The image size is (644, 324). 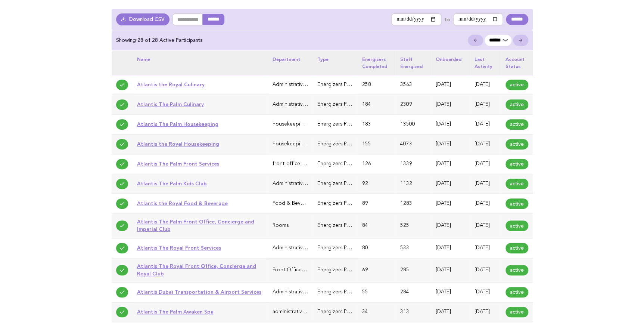 What do you see at coordinates (290, 63) in the screenshot?
I see `th: Department` at bounding box center [290, 63].